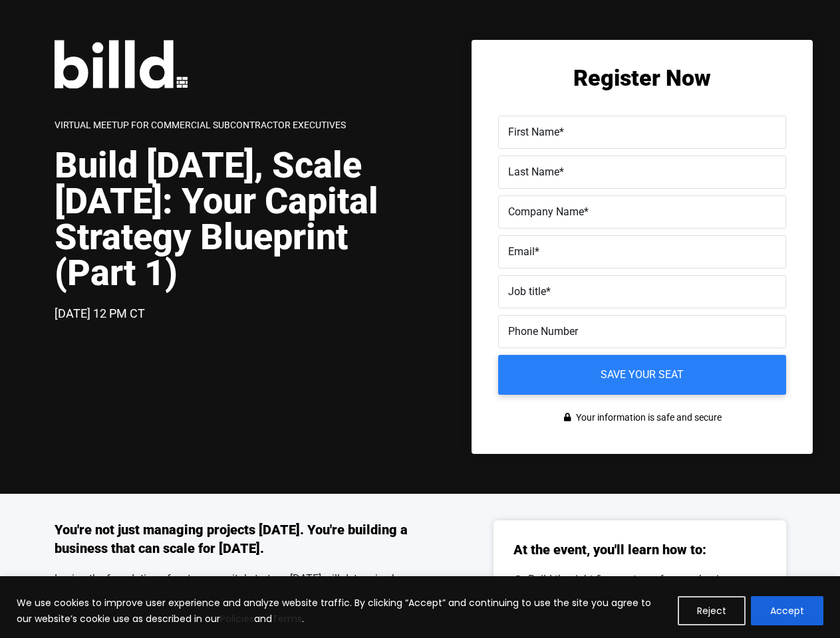 This screenshot has height=638, width=840. I want to click on span: Your information is safe and secure, so click(647, 417).